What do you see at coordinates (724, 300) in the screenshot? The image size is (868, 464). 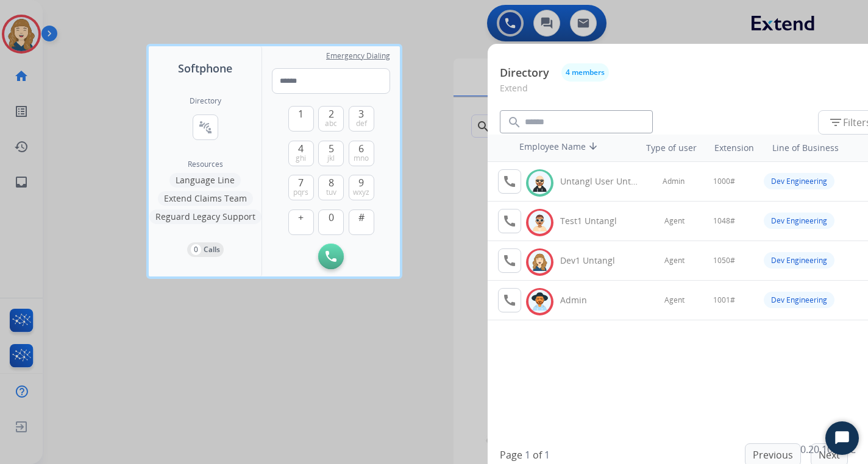 I see `span: 1001#` at bounding box center [724, 300].